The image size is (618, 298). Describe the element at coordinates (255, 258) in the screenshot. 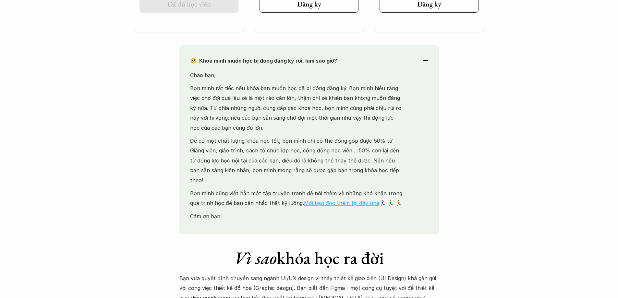

I see `em: Vì sao` at that location.